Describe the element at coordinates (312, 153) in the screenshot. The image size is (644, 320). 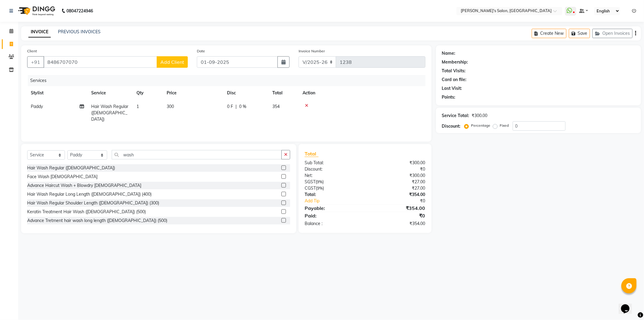
I see `span: Total` at that location.